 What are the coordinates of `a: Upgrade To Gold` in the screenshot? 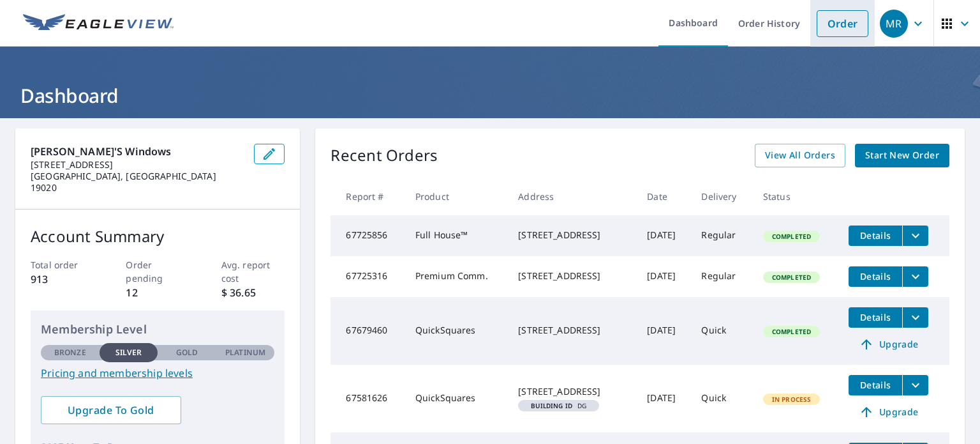 It's located at (111, 410).